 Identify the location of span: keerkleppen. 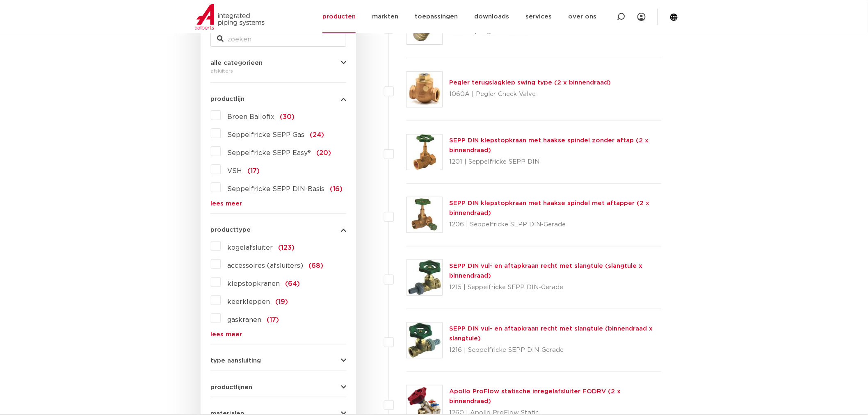
(249, 302).